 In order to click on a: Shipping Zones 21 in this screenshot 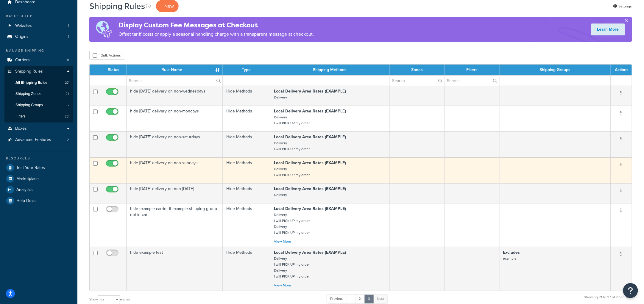, I will do `click(39, 93)`.